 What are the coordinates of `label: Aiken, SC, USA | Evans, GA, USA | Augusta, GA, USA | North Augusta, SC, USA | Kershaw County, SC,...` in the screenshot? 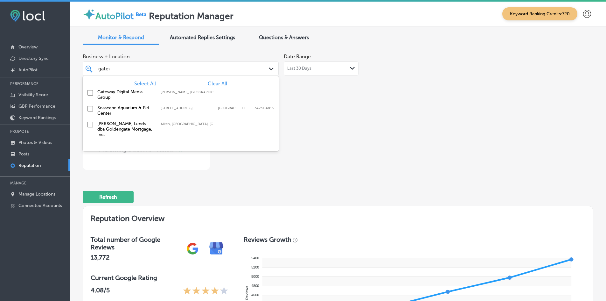 It's located at (189, 124).